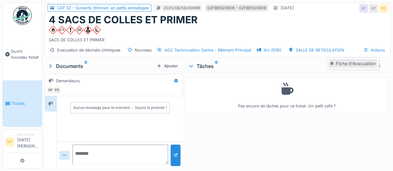 The image size is (393, 171). Describe the element at coordinates (25, 104) in the screenshot. I see `span: Tickets` at that location.